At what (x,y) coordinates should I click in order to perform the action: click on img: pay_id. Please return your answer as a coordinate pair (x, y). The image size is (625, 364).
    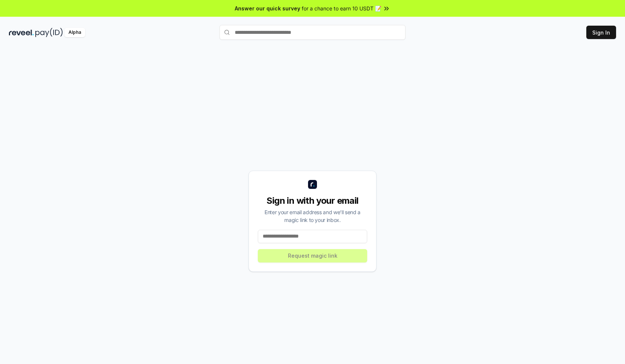
    Looking at the image, I should click on (49, 32).